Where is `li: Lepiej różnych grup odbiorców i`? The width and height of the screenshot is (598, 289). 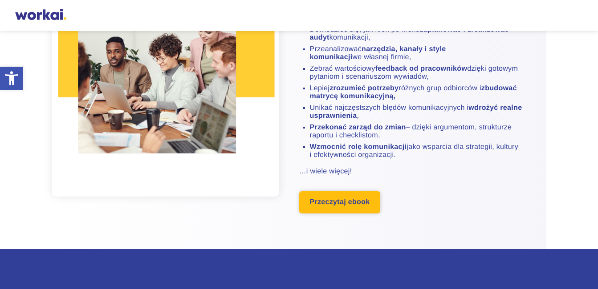 li: Lepiej różnych grup odbiorców i is located at coordinates (417, 93).